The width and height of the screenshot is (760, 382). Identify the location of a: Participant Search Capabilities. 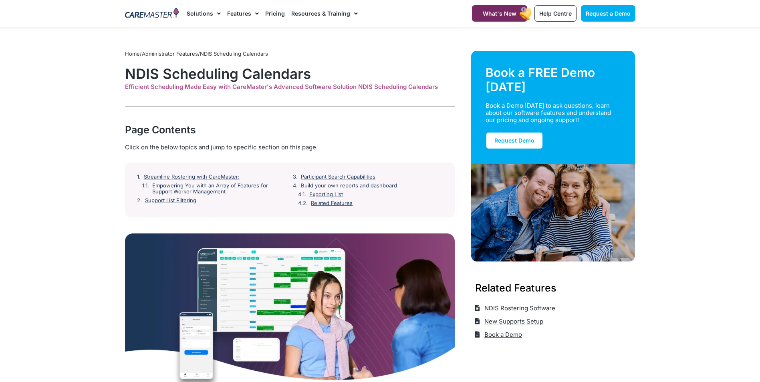
(338, 177).